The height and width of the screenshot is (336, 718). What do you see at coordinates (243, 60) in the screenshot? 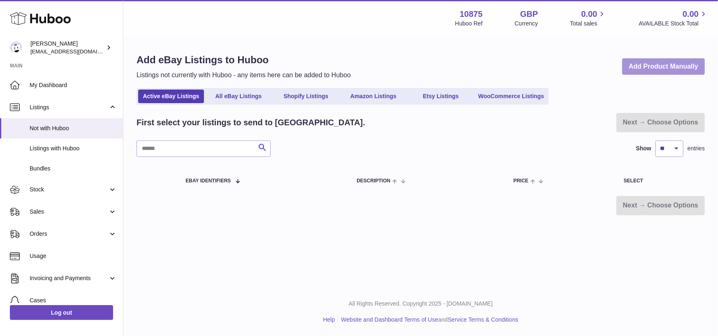
I see `h1: Add eBay Listings to Huboo` at bounding box center [243, 60].